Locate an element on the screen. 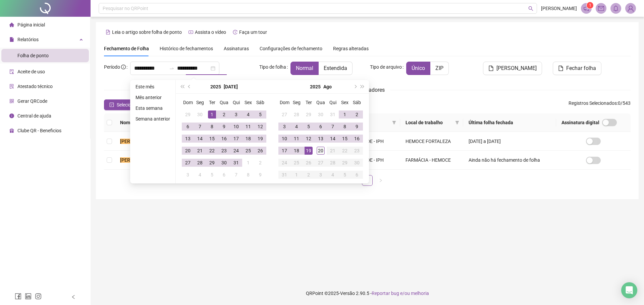  div: 20 is located at coordinates (188, 150).